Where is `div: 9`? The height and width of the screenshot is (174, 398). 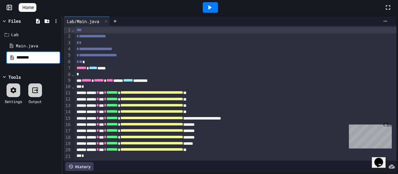 div: 9 is located at coordinates (68, 81).